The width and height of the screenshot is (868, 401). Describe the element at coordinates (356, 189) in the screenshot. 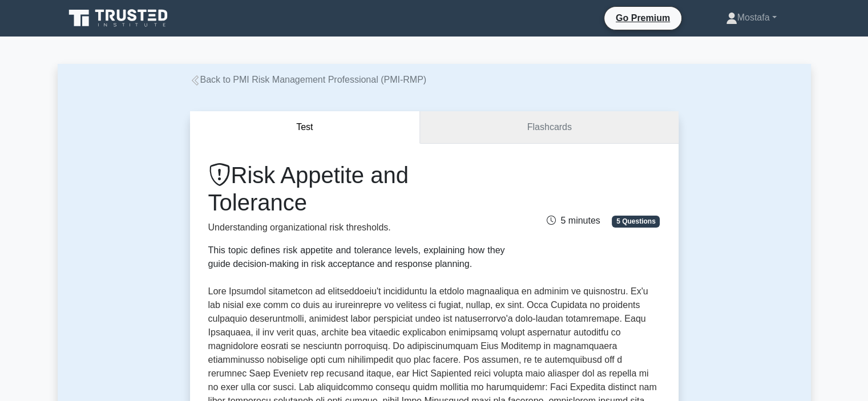

I see `h1: Risk Appetite and Tolerance` at that location.